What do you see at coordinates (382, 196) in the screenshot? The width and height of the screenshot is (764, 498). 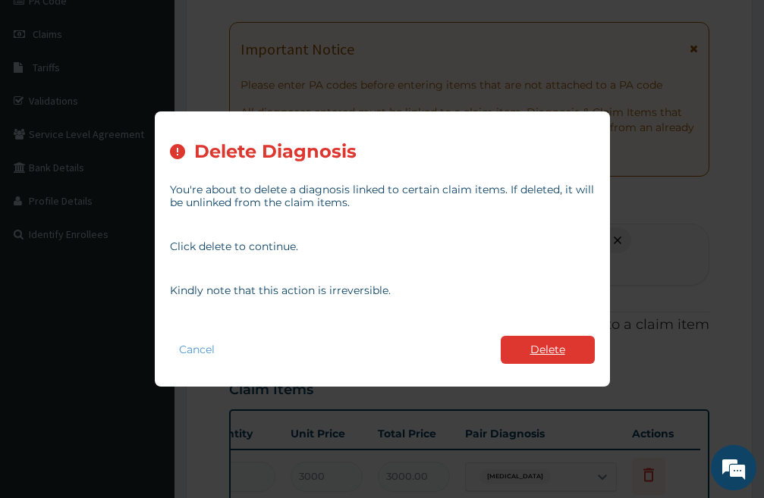 I see `p: You're about to delete a diagnosis linked to certain claim items. If deleted, it will be unlinked...` at bounding box center [382, 196].